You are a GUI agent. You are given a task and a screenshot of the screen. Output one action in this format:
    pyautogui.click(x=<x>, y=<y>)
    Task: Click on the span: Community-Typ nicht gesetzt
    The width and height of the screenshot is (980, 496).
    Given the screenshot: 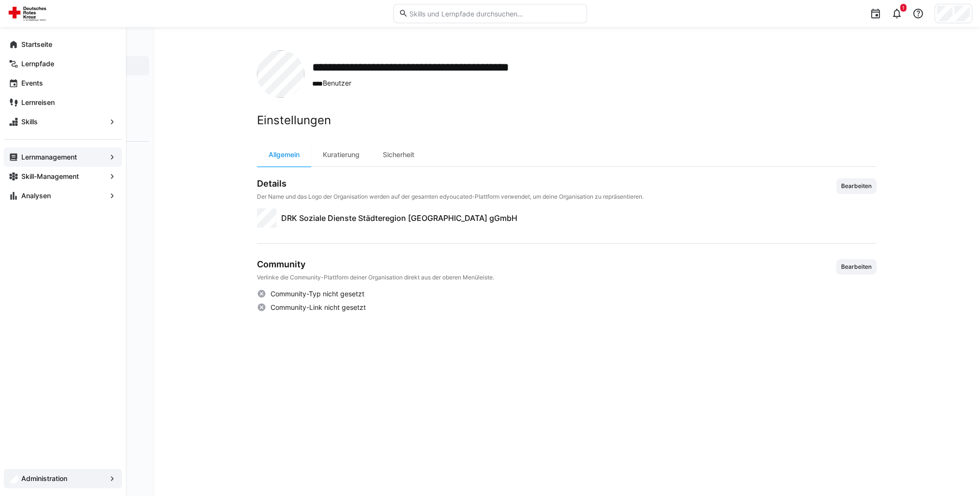 What is the action you would take?
    pyautogui.click(x=317, y=294)
    